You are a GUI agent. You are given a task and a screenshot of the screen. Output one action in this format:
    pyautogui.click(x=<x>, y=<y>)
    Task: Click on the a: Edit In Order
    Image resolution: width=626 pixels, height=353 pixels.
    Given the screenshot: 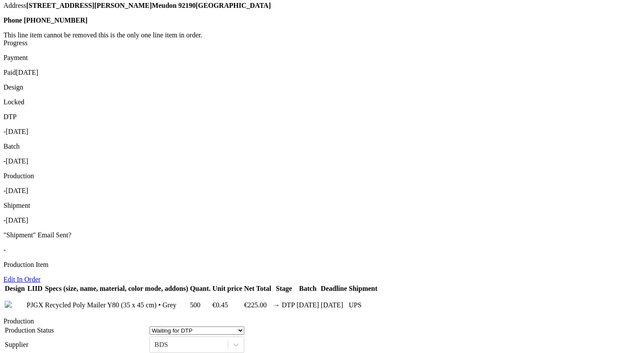 What is the action you would take?
    pyautogui.click(x=22, y=279)
    